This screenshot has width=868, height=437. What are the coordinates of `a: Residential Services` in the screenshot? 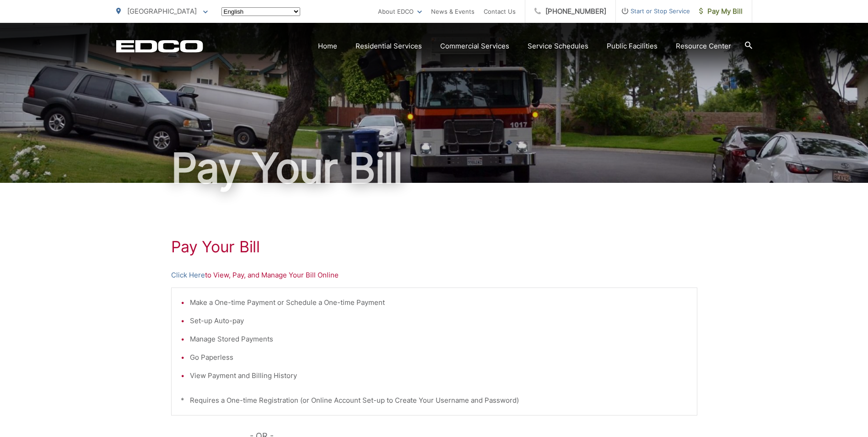 It's located at (389, 46).